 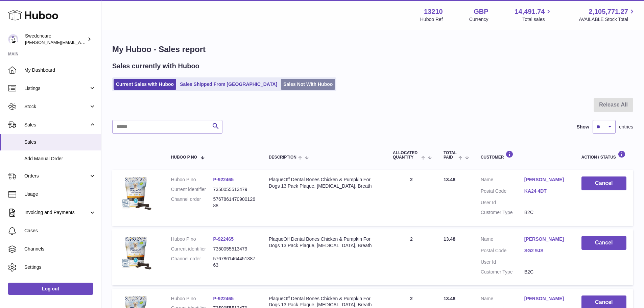 What do you see at coordinates (234, 203) in the screenshot?
I see `dd: 576786147090012688` at bounding box center [234, 203].